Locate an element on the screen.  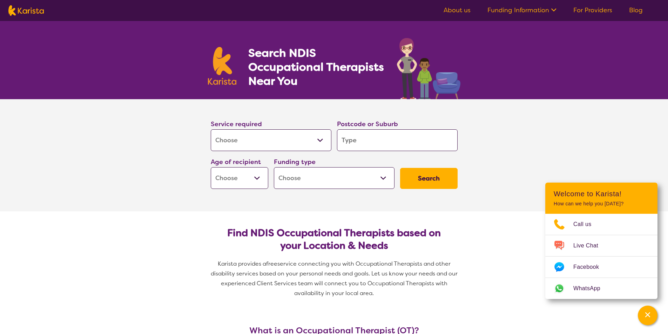
a: For Providers is located at coordinates (592, 10).